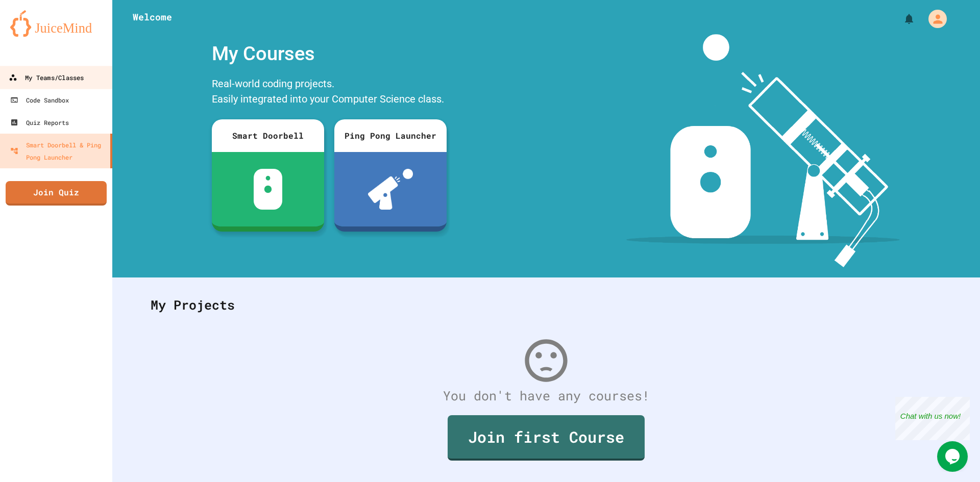  Describe the element at coordinates (56, 24) in the screenshot. I see `img: logo-orange.svg` at that location.